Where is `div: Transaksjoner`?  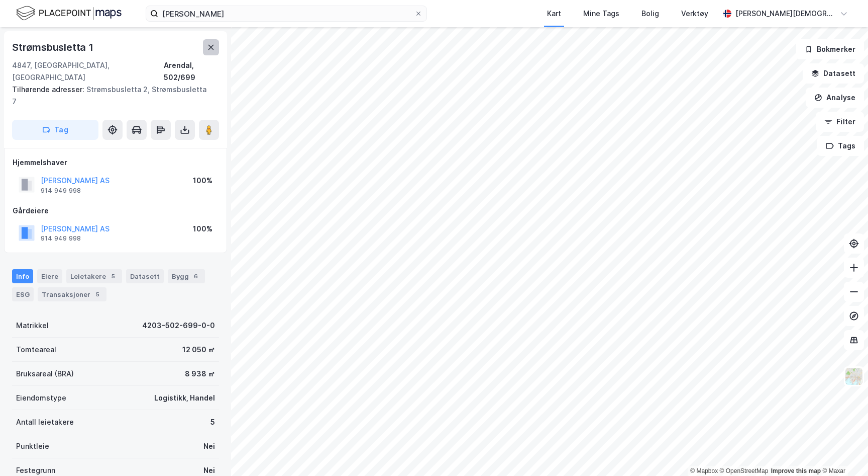
div: Transaksjoner is located at coordinates (72, 294).